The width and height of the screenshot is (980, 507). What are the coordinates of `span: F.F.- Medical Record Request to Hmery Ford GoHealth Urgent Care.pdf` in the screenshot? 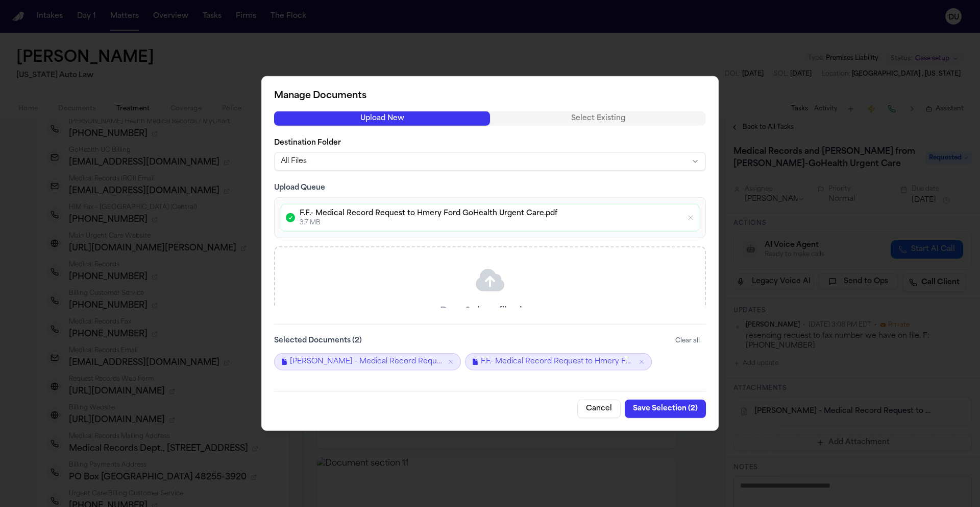 It's located at (558, 362).